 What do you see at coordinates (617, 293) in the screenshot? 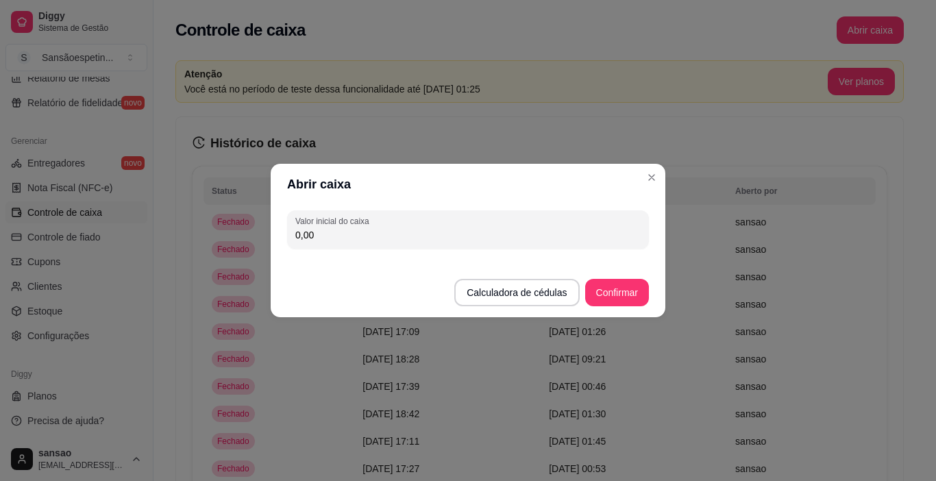
I see `button: Confirmar` at bounding box center [617, 293].